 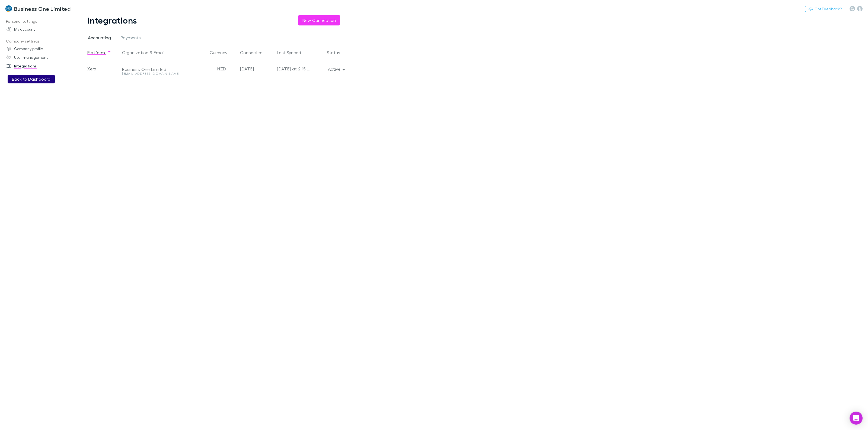 I want to click on button: New Connection, so click(x=319, y=21).